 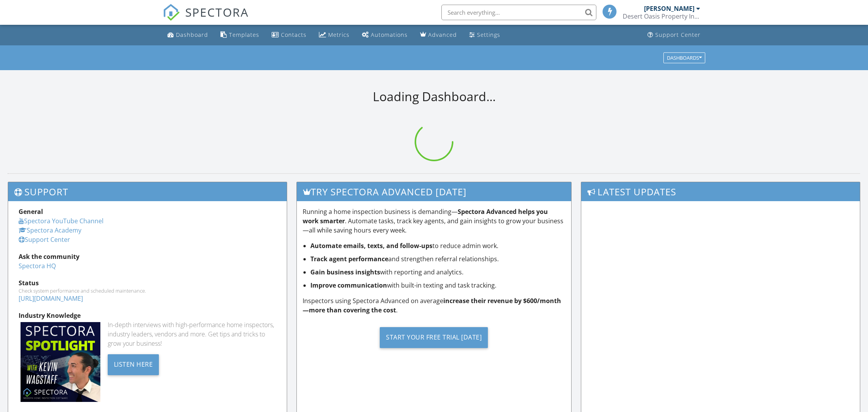 What do you see at coordinates (37, 266) in the screenshot?
I see `a: Spectora HQ` at bounding box center [37, 266].